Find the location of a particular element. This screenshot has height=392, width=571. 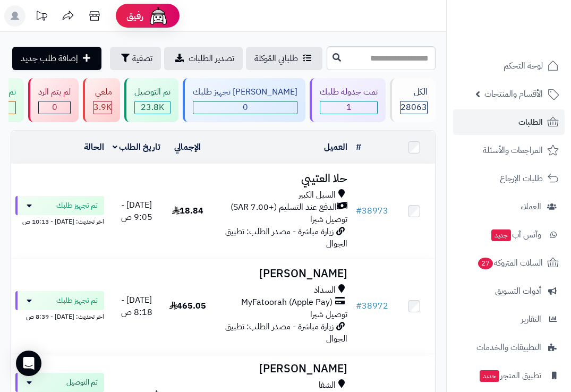

span: السداد is located at coordinates (325, 291).